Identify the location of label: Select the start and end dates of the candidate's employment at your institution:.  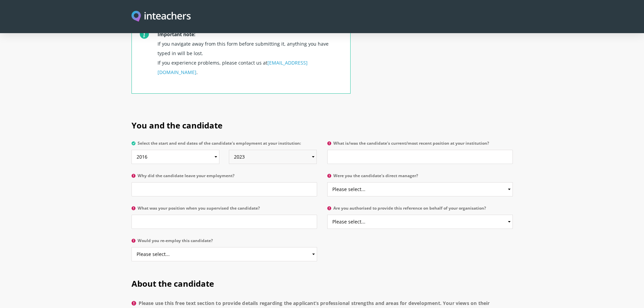
(224, 145).